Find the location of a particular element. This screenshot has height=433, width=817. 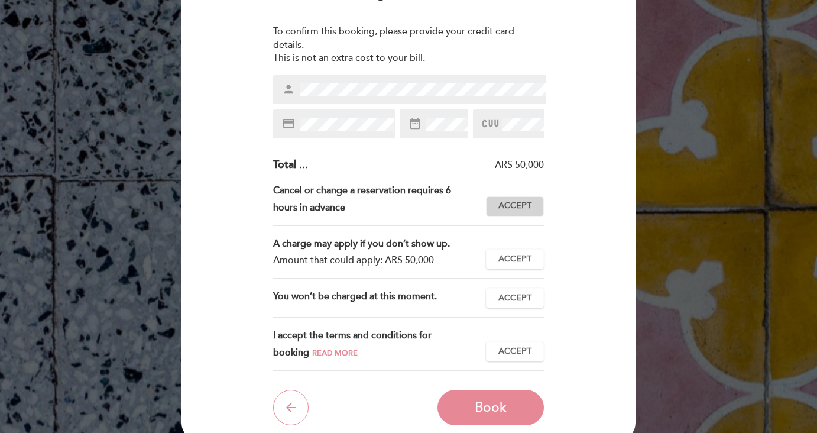

div: Amount that could apply: ARS 50,000 is located at coordinates (375, 260).